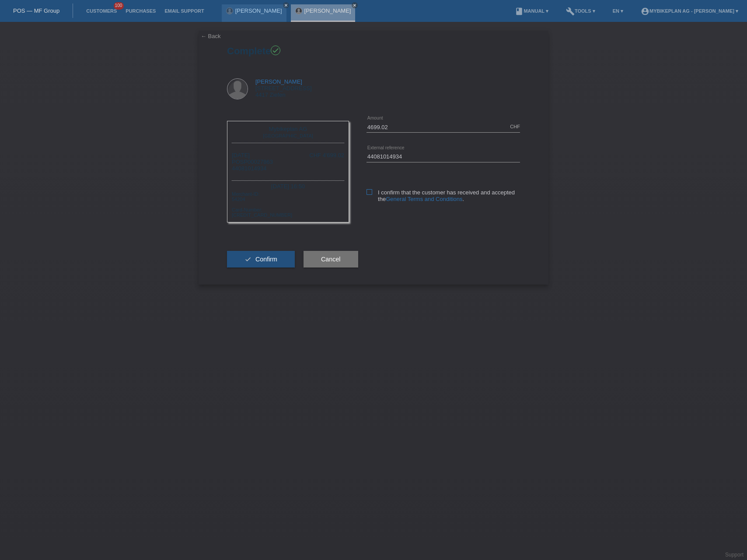  I want to click on a: Purchases, so click(140, 11).